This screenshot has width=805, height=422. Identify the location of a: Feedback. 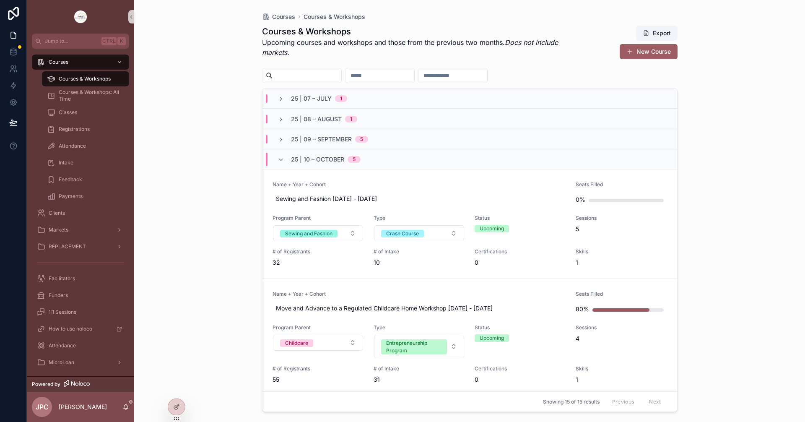
(86, 179).